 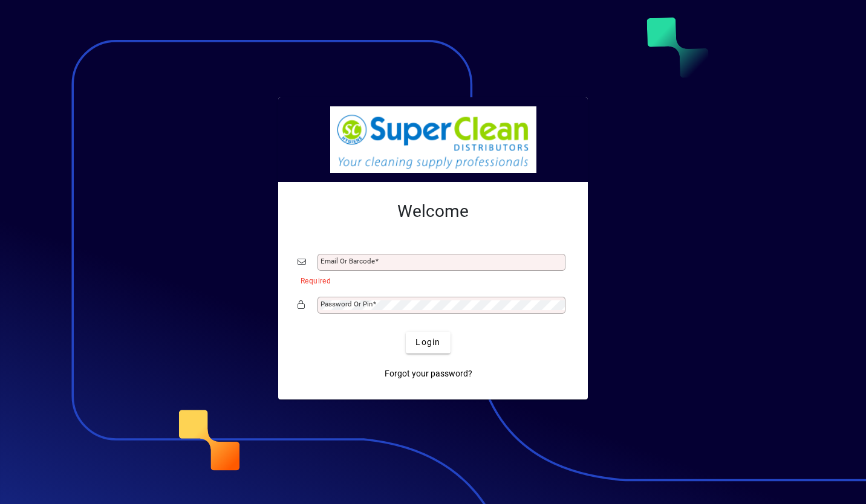 I want to click on mat-error: Required, so click(x=430, y=280).